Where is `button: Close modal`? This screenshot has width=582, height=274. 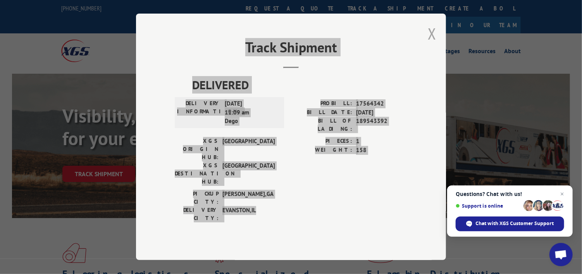 button: Close modal is located at coordinates (432, 33).